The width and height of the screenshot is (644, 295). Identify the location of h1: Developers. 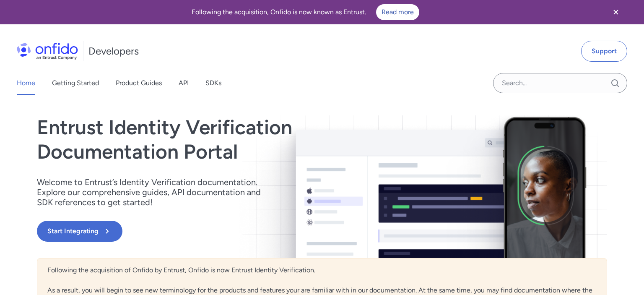
(113, 51).